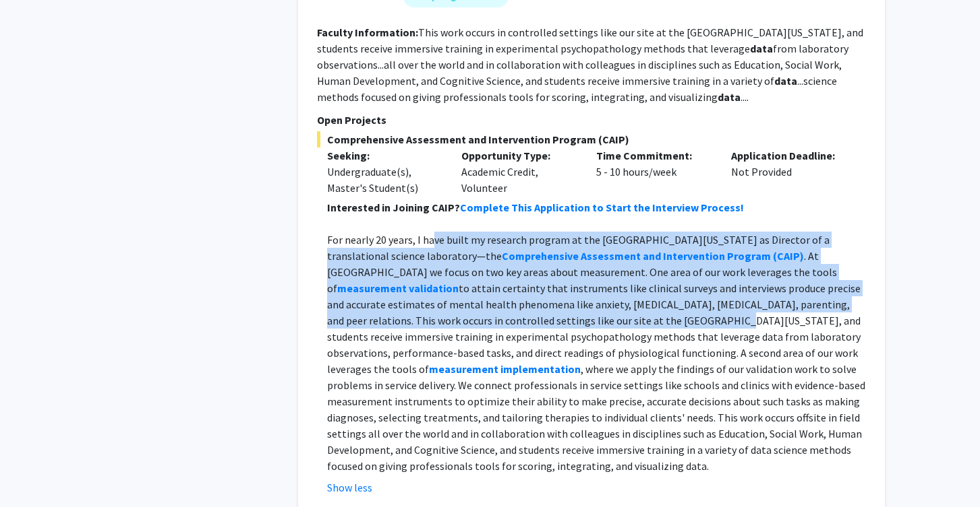 The image size is (980, 507). Describe the element at coordinates (788, 256) in the screenshot. I see `strong: (CAIP)` at that location.